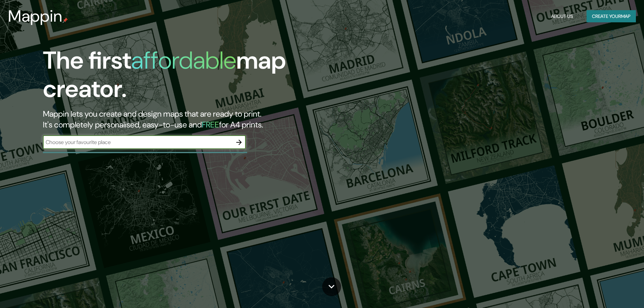 This screenshot has width=644, height=308. I want to click on h1: The first map creator., so click(204, 77).